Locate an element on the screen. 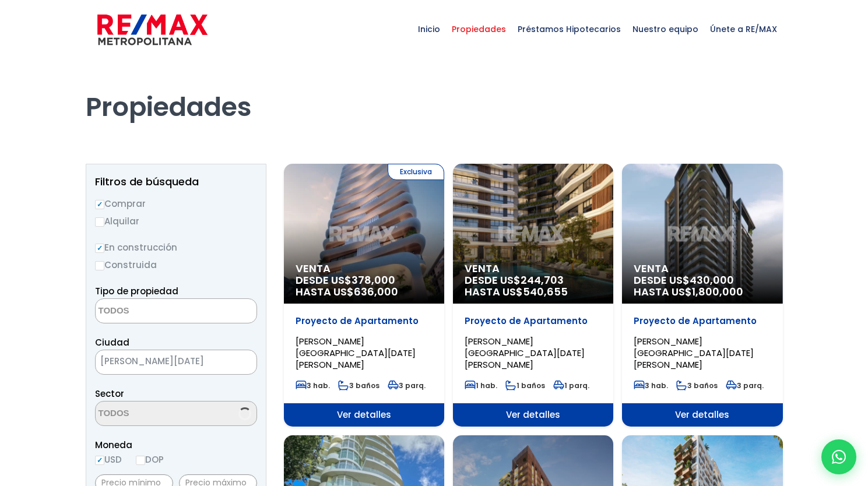 The width and height of the screenshot is (868, 486). span: 1,800,000 is located at coordinates (718, 291).